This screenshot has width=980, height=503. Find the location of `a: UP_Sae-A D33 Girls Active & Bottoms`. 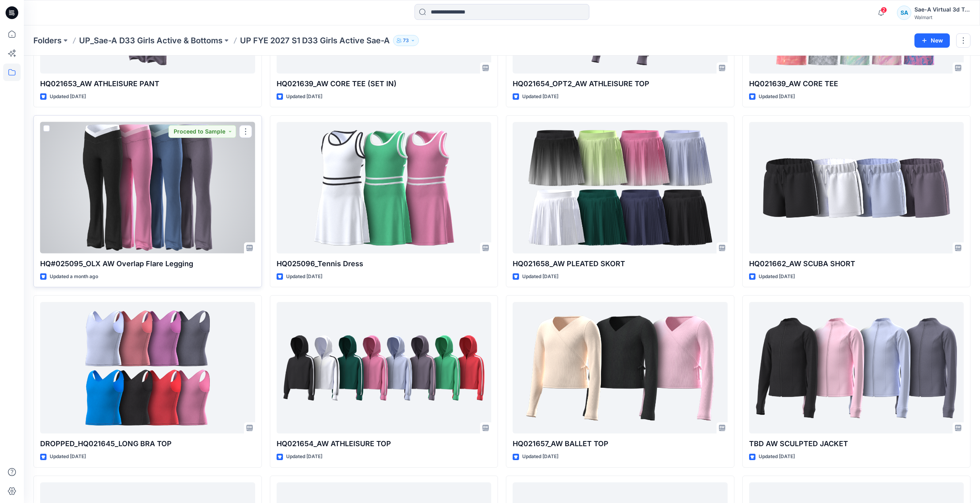

a: UP_Sae-A D33 Girls Active & Bottoms is located at coordinates (150, 40).